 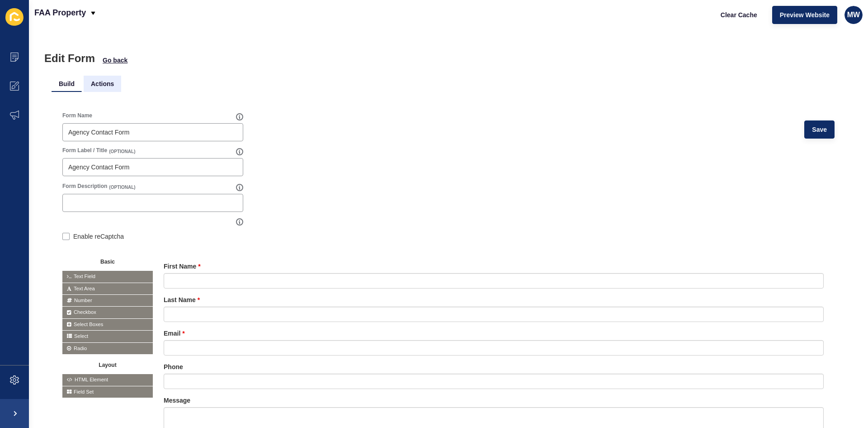 What do you see at coordinates (805, 15) in the screenshot?
I see `span: Preview Website` at bounding box center [805, 15].